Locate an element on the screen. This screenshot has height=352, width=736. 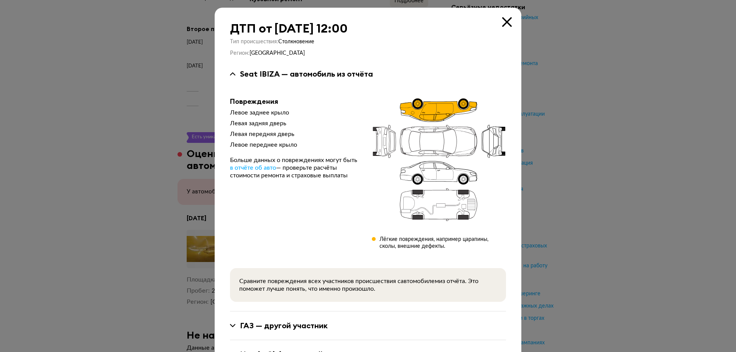
a: в отчёте об авто is located at coordinates (253, 168).